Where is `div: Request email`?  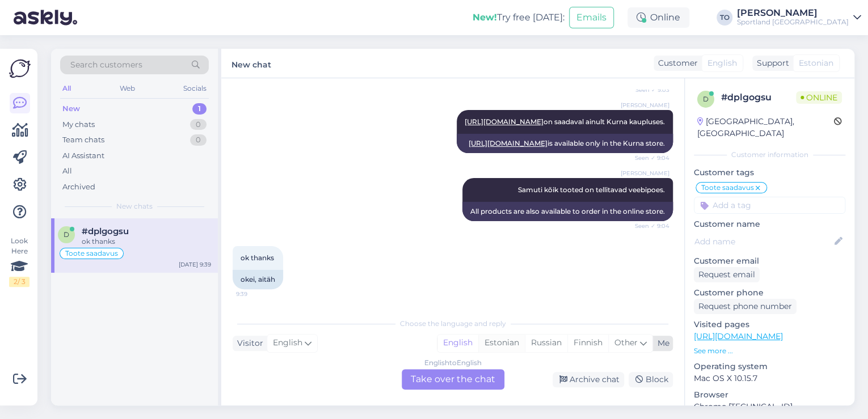 div: Request email is located at coordinates (727, 274).